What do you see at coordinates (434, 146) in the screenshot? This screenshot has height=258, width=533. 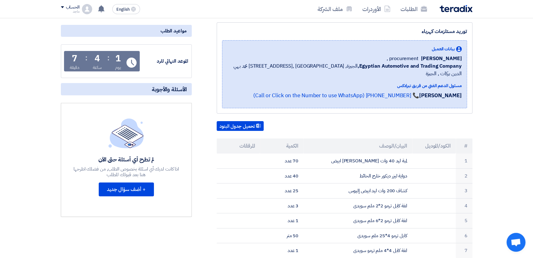 I see `th: الكود/الموديل` at bounding box center [434, 146].